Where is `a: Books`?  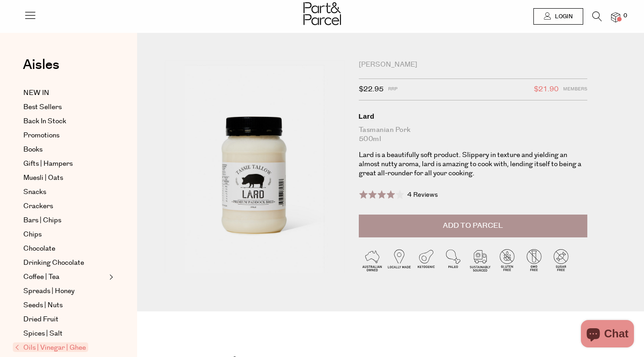
a: Books is located at coordinates (65, 150).